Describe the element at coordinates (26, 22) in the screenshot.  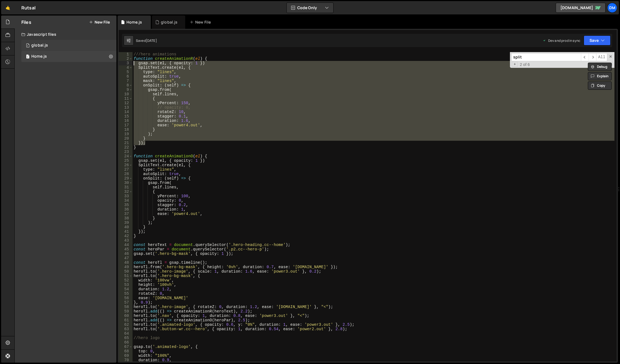
I see `h2: Files` at that location.